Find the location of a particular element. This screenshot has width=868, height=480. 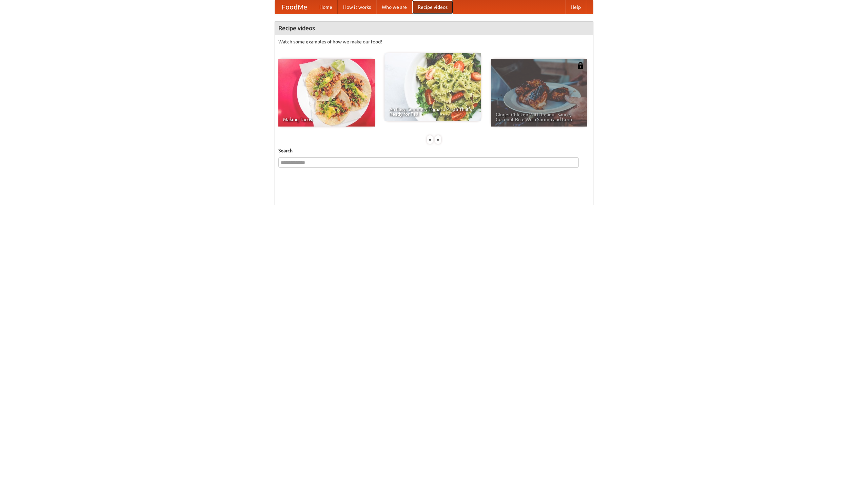

span: Making Tacos is located at coordinates (327, 119).